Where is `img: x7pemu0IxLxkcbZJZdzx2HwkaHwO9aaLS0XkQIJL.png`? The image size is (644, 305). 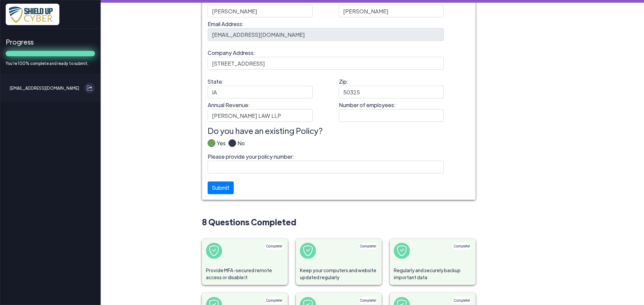
img: x7pemu0IxLxkcbZJZdzx2HwkaHwO9aaLS0XkQIJL.png is located at coordinates (32, 14).